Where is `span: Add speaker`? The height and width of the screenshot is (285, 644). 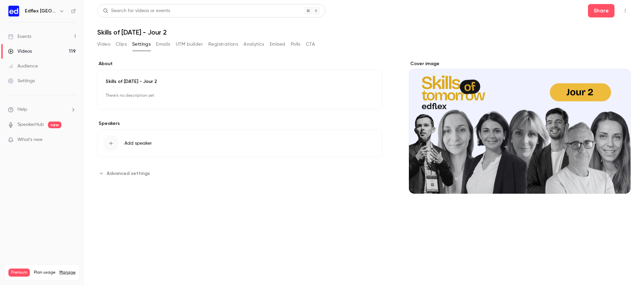
span: Add speaker is located at coordinates (138, 143).